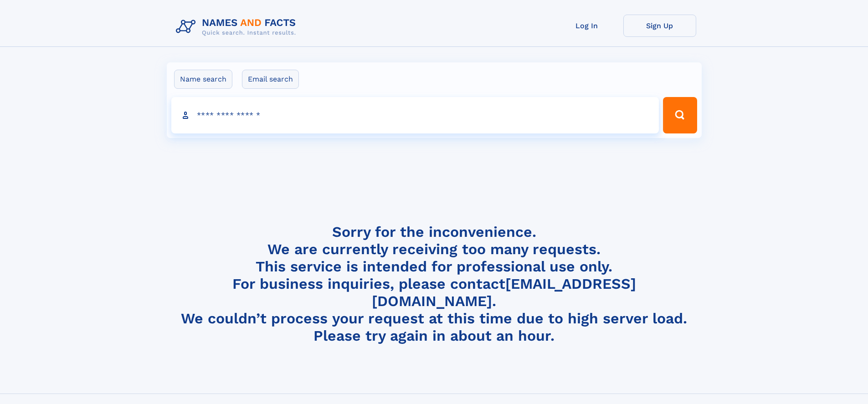 The width and height of the screenshot is (868, 404). What do you see at coordinates (415, 115) in the screenshot?
I see `input: search input` at bounding box center [415, 115].